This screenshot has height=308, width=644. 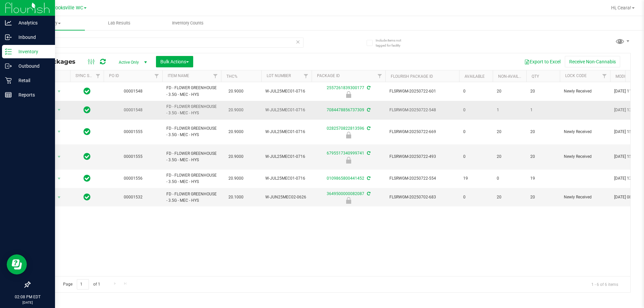 I want to click on a: 00001556, so click(x=133, y=178).